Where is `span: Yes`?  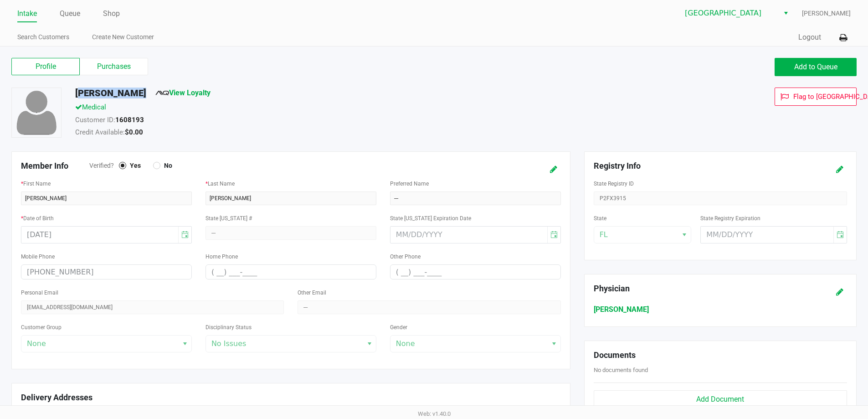 span: Yes is located at coordinates (134, 165).